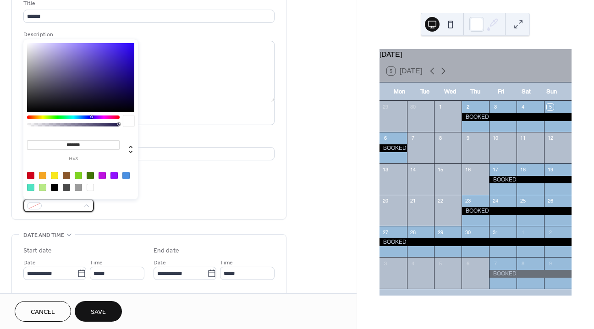  Describe the element at coordinates (44, 235) in the screenshot. I see `span: Date and time` at that location.